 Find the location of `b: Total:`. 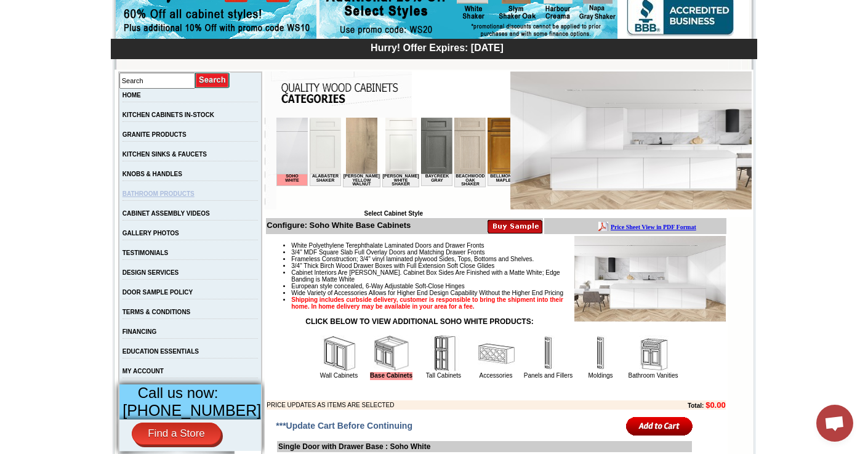

b: Total: is located at coordinates (695, 405).